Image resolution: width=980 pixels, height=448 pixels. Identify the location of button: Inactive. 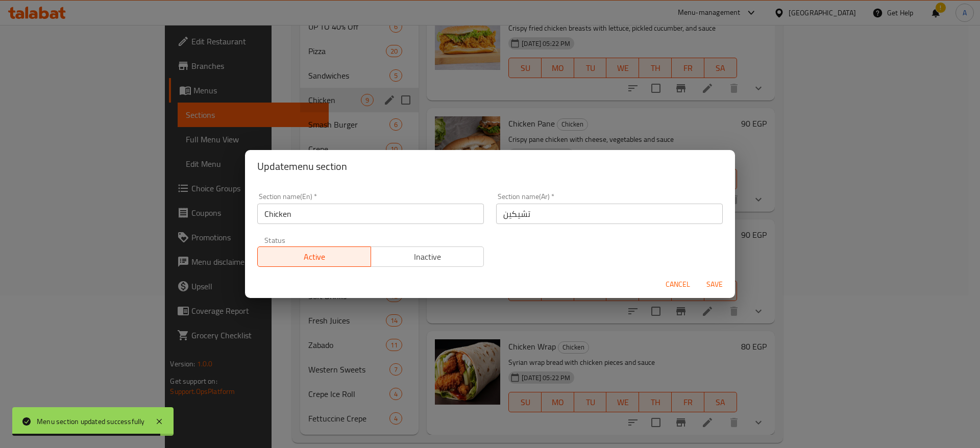
(427, 257).